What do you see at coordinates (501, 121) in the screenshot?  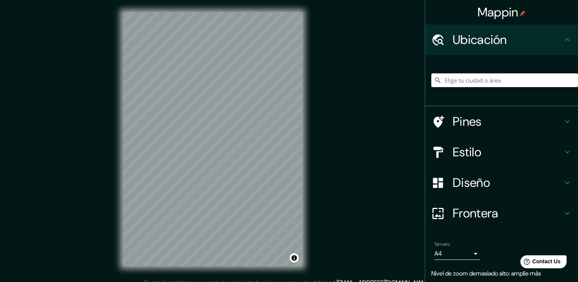 I see `div: Pines` at bounding box center [501, 121].